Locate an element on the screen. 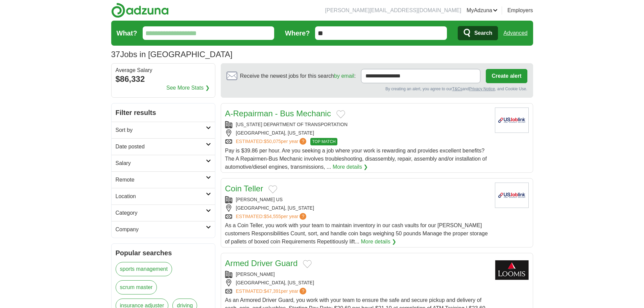 This screenshot has height=308, width=644. a: by email is located at coordinates (344, 75).